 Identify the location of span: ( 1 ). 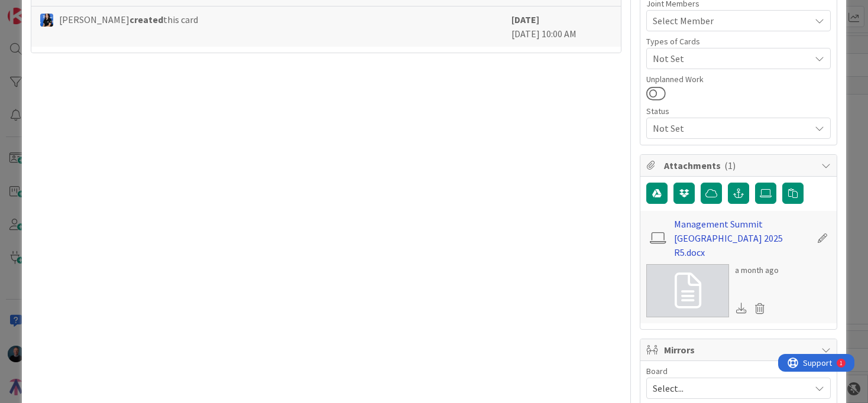
(730, 166).